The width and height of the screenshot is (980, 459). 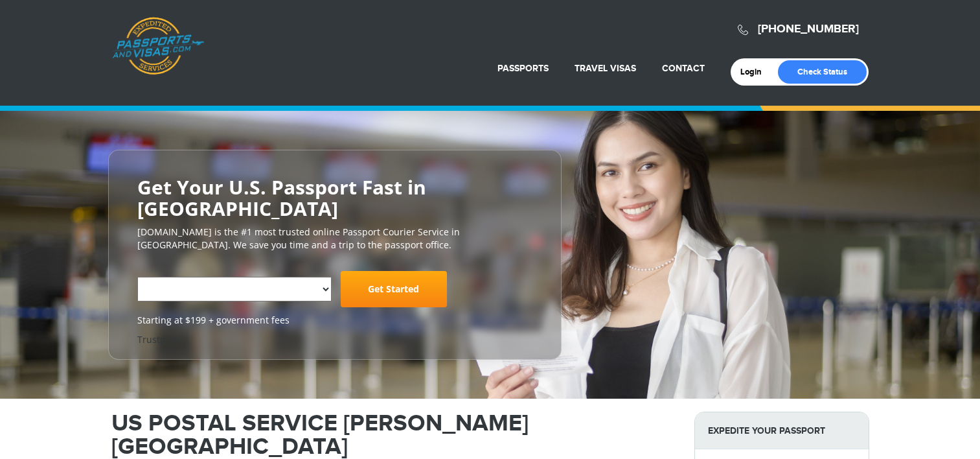 What do you see at coordinates (782, 430) in the screenshot?
I see `strong: Expedite Your Passport` at bounding box center [782, 430].